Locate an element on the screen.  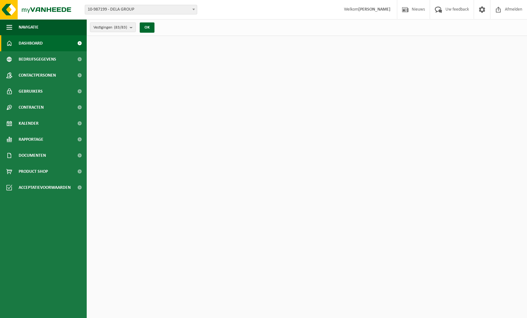
button: Vestigingen(83/83) is located at coordinates (113, 27).